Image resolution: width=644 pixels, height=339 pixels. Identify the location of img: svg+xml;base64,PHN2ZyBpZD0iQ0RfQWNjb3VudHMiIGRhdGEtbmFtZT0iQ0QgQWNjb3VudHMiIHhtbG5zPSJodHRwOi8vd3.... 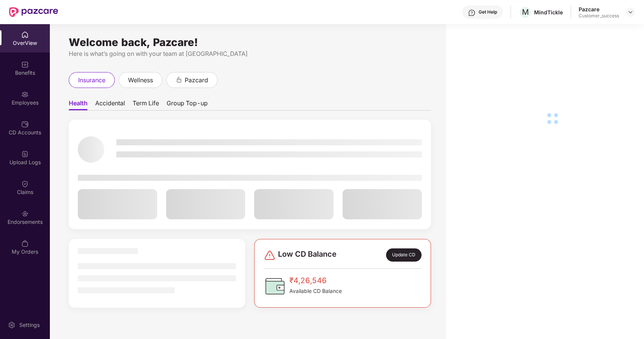
(25, 124).